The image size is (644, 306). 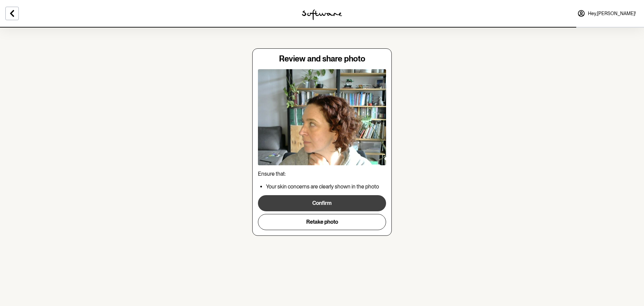 What do you see at coordinates (326, 186) in the screenshot?
I see `p: Your skin concerns are clearly shown in the photo` at bounding box center [326, 186].